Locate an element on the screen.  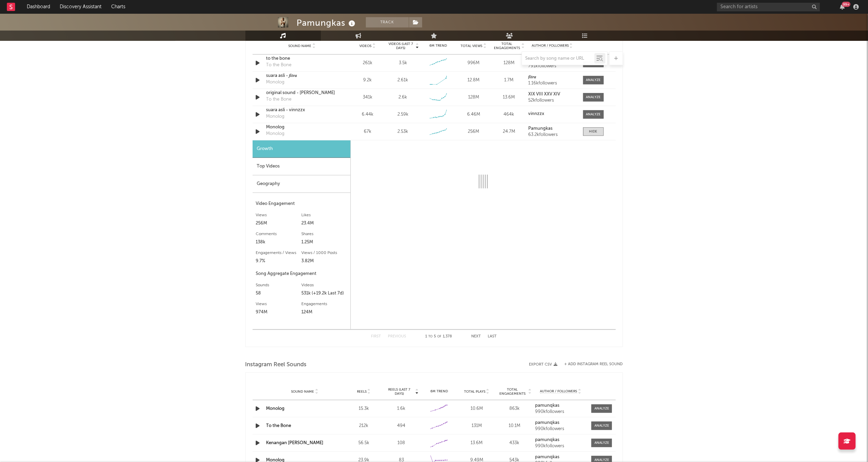
span: Videos (last 7 days) is located at coordinates (400, 46).